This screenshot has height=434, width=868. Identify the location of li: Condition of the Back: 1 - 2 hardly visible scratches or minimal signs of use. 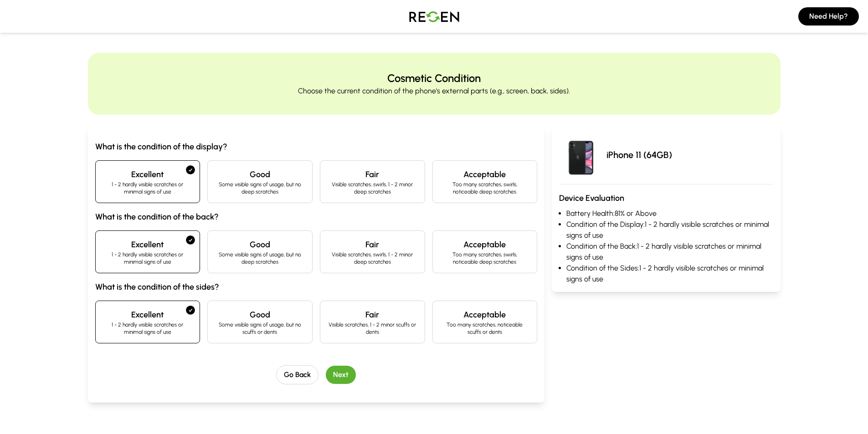
(669, 252).